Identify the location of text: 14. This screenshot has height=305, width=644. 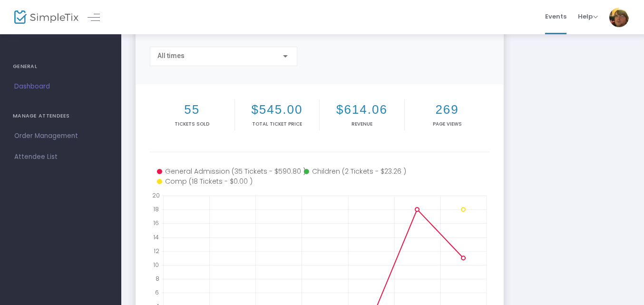
(156, 236).